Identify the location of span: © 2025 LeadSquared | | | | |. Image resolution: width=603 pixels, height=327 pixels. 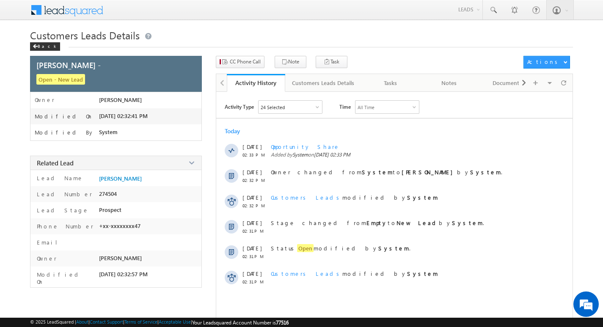
(159, 322).